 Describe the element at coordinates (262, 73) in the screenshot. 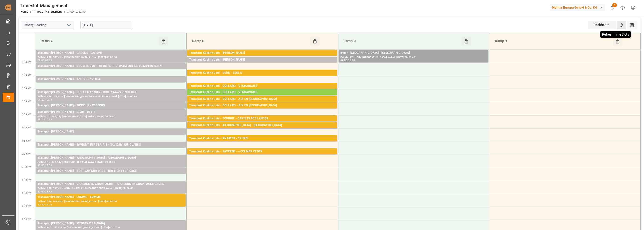

I see `div: Transport Kuehne Lots - DERE - SENLIS` at that location.